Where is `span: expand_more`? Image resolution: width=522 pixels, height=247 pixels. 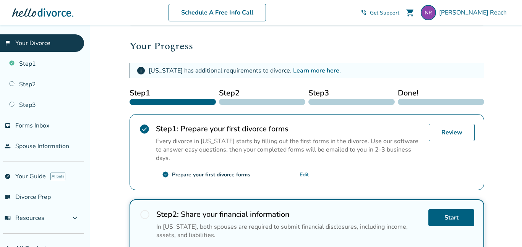 span: expand_more is located at coordinates (75, 218).